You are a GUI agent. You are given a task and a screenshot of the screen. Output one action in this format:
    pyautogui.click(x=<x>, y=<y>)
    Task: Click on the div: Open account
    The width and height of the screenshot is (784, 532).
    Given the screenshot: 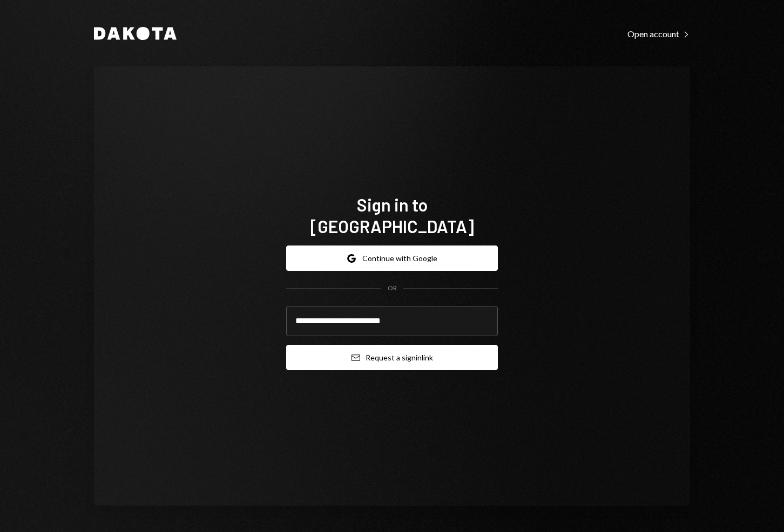 What is the action you would take?
    pyautogui.click(x=659, y=34)
    